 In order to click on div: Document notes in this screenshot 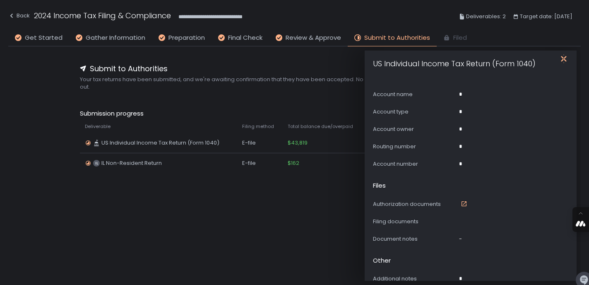, I will do `click(415, 239)`.